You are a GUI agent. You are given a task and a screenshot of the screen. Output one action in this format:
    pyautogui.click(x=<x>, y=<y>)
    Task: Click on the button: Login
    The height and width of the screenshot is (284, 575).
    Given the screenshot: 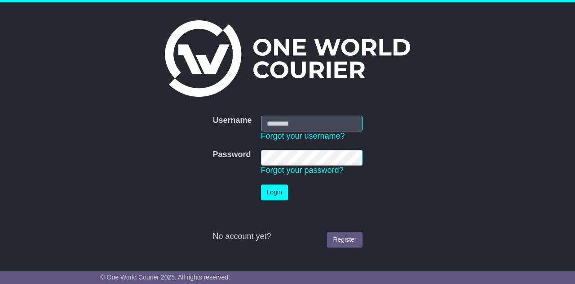 What is the action you would take?
    pyautogui.click(x=275, y=192)
    